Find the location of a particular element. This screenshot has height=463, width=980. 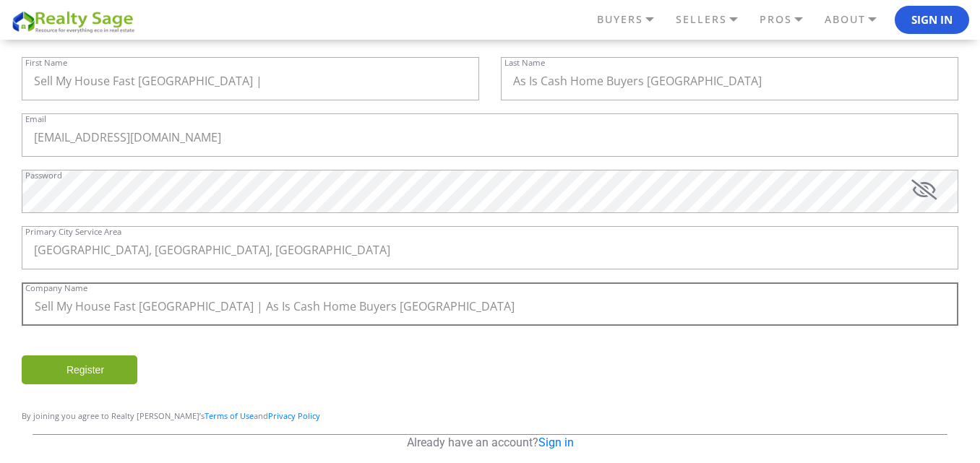

label: Primary City Service Area is located at coordinates (73, 231).